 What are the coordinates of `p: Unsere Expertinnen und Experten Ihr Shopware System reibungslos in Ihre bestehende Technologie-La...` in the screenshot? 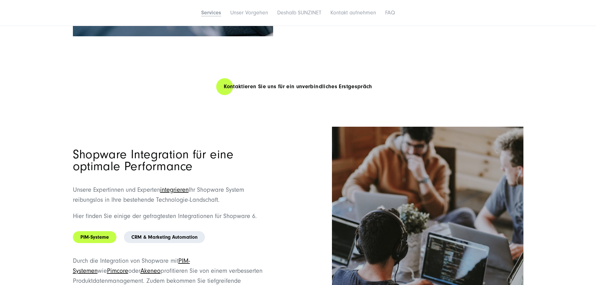 It's located at (169, 195).